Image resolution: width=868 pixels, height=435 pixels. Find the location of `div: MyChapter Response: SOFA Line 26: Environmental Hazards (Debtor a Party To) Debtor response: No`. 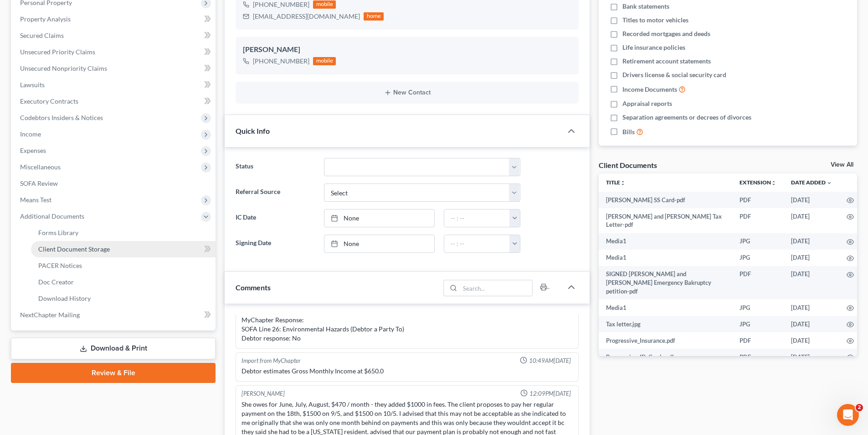

div: MyChapter Response: SOFA Line 26: Environmental Hazards (Debtor a Party To) Debtor response: No is located at coordinates (407, 329).